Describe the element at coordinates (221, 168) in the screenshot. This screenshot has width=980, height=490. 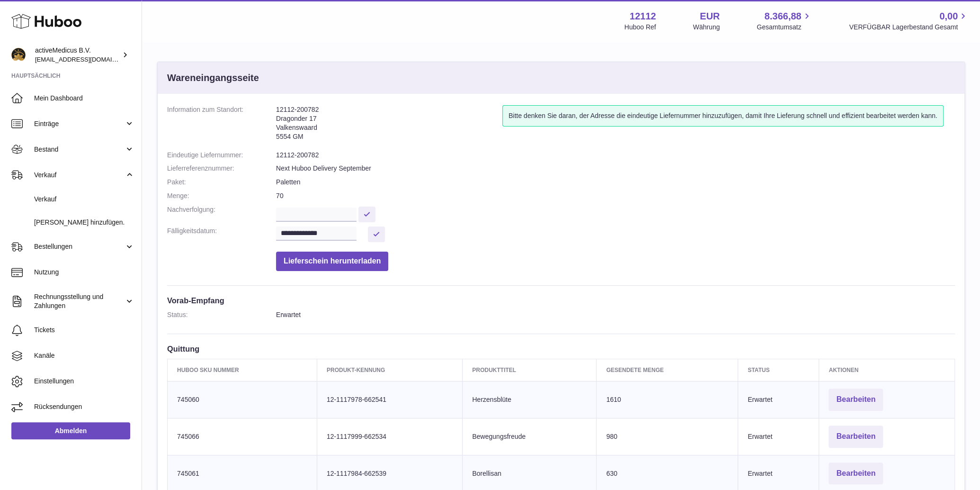
I see `dt: Lieferreferenznummer:` at that location.